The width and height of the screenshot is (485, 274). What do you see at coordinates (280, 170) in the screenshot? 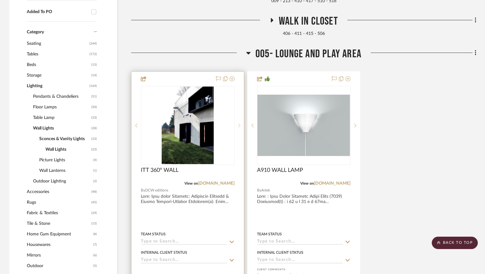
I see `span: A910 WALL LAMP` at bounding box center [280, 170].